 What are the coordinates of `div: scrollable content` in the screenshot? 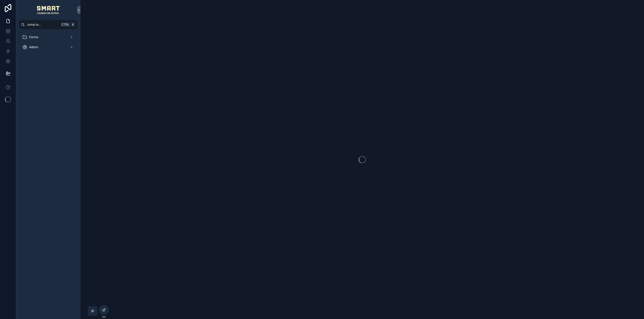 It's located at (49, 44).